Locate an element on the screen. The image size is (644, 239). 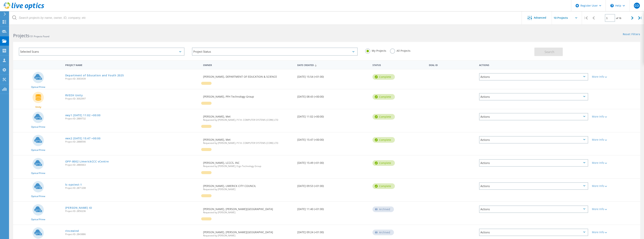
div: Status is located at coordinates (399, 65).